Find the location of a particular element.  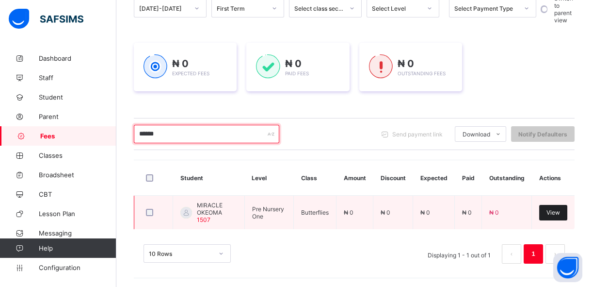

span: Broadsheet is located at coordinates (78, 175).